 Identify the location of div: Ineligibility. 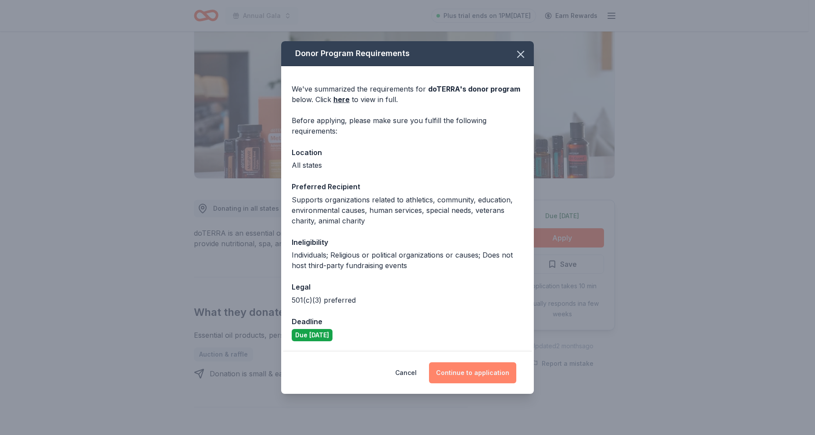
(407, 242).